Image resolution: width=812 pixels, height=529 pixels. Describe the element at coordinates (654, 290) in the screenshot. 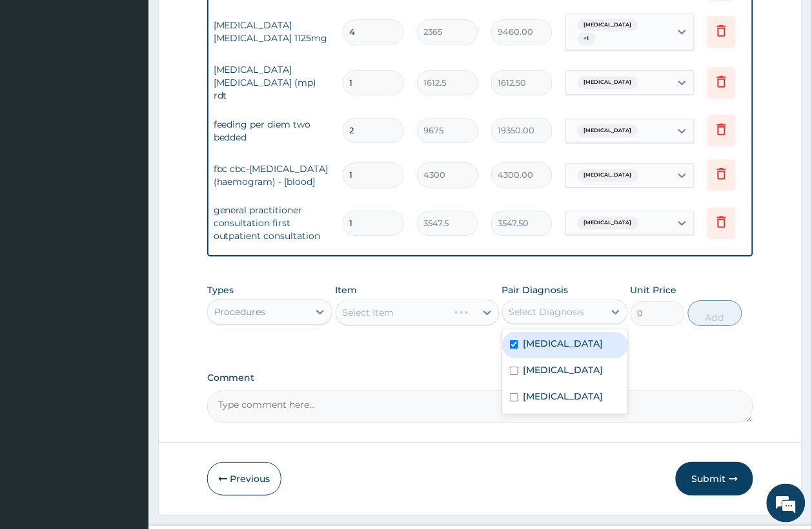

I see `label: Unit Price` at that location.